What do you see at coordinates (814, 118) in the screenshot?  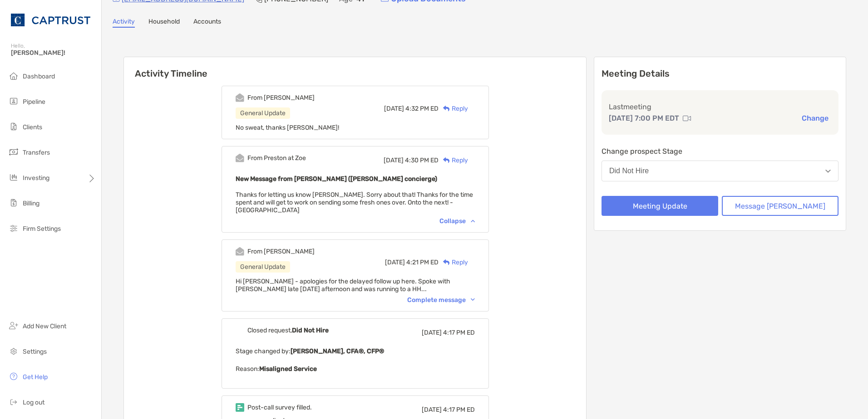 I see `button: Change` at bounding box center [814, 118].